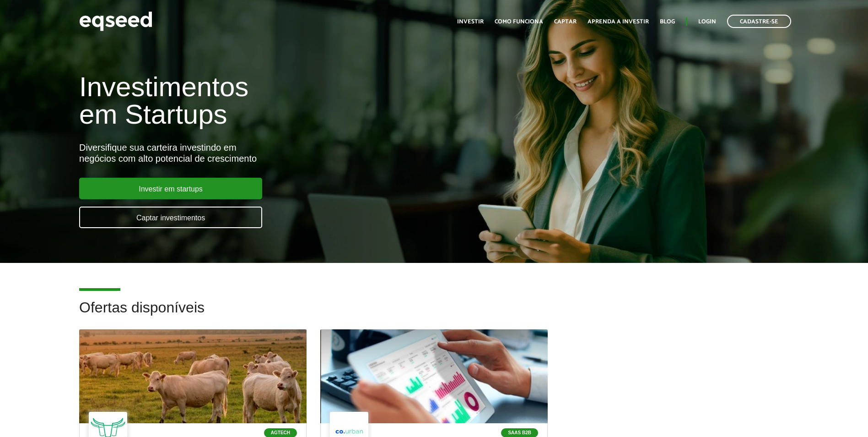  I want to click on div: Diversifique sua carteira investindo em negócios com alto potencial de crescimento, so click(289, 153).